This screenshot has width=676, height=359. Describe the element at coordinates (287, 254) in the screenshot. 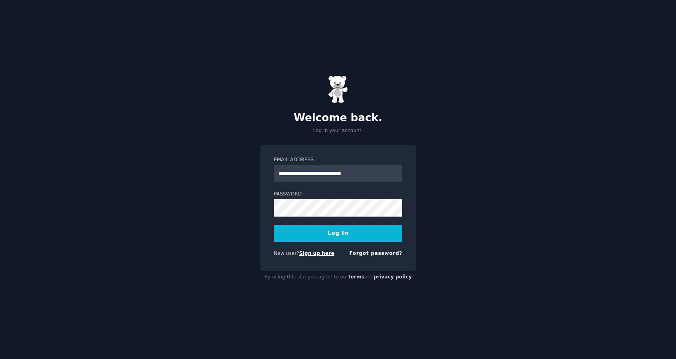

I see `span: New user?` at that location.